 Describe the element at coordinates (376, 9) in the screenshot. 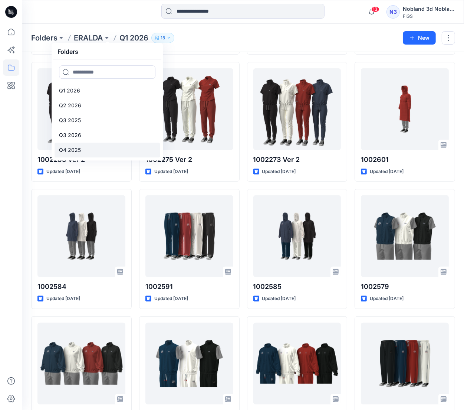

I see `span: 13` at that location.